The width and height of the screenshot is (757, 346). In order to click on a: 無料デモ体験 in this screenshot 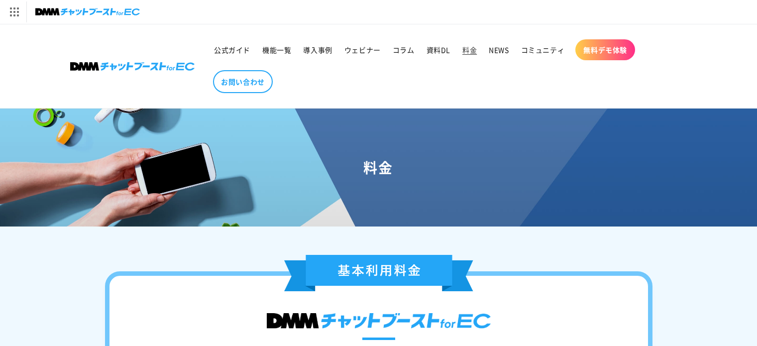, I will do `click(605, 50)`.